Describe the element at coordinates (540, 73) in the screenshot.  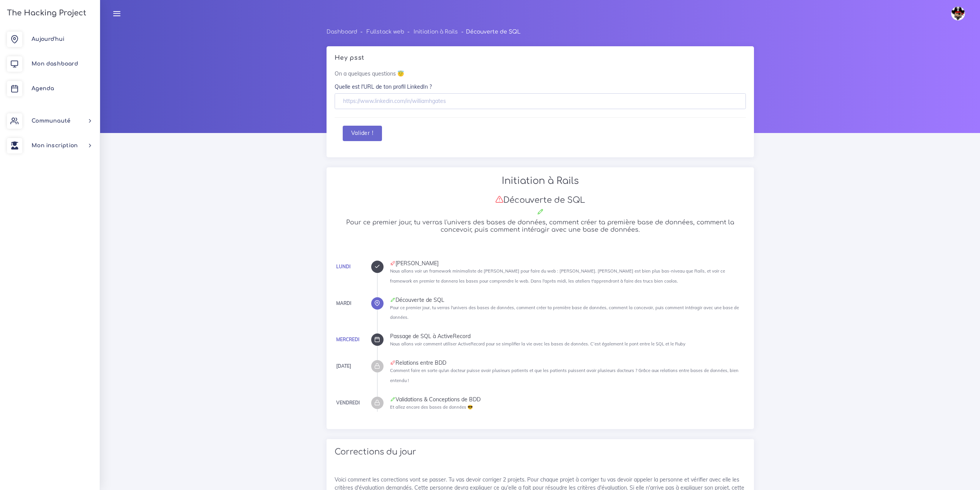
I see `p: On a quelques questions 😇` at that location.